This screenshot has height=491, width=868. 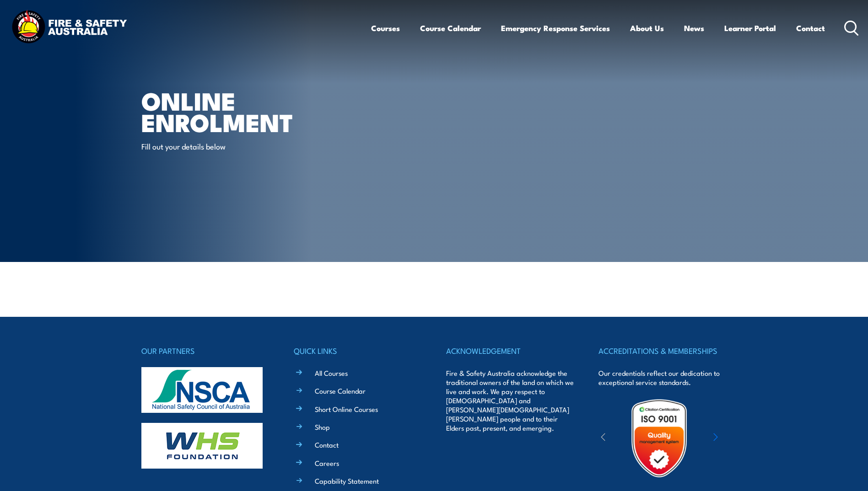 I want to click on a: All Courses, so click(x=331, y=373).